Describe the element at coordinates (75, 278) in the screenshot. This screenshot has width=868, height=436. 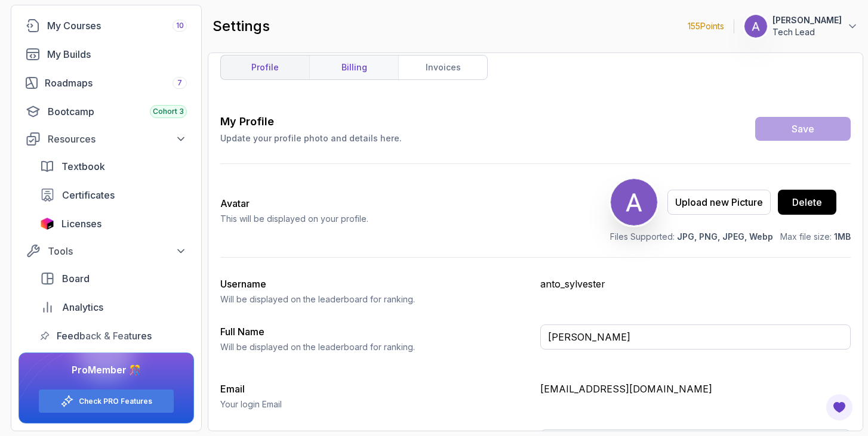
I see `span: Board` at that location.